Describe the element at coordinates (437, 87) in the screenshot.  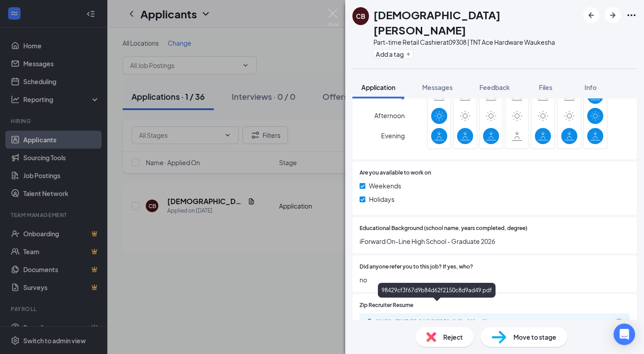
I see `span: Messages` at that location.